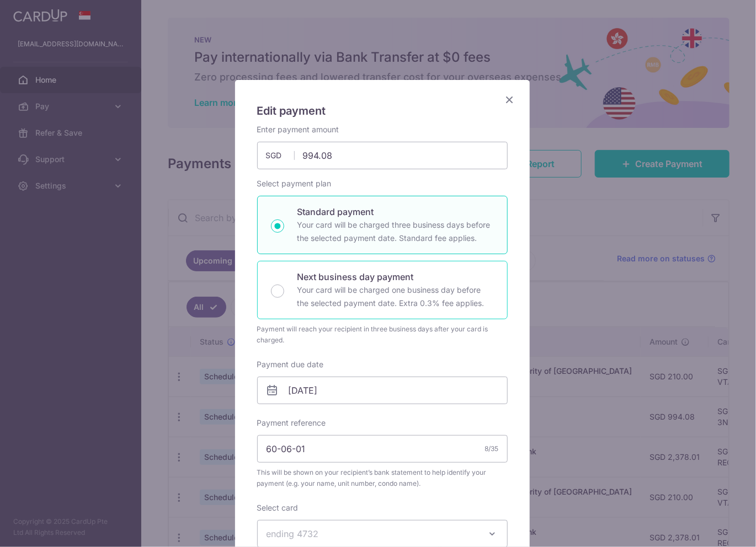 Image resolution: width=756 pixels, height=547 pixels. What do you see at coordinates (396, 232) in the screenshot?
I see `p: Your card will be charged three business days before the selected payment date. Standard fee appl...` at bounding box center [396, 232].